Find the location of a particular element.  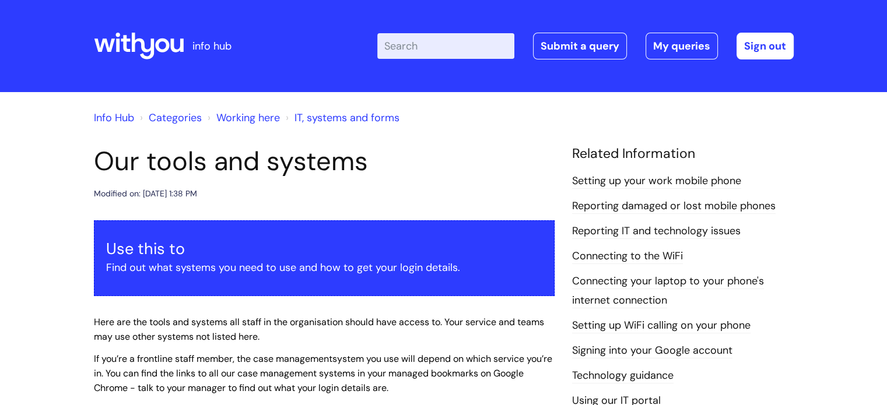

a: Setting up WiFi calling on your phone is located at coordinates (661, 326).